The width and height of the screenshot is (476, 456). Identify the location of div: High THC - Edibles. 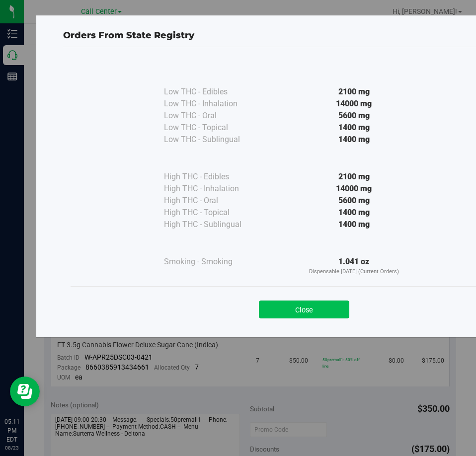
(213, 177).